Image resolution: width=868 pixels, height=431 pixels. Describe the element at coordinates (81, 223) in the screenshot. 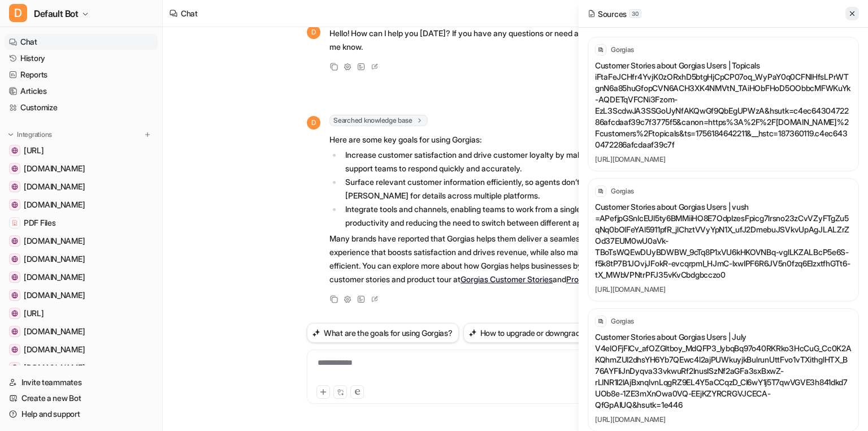

I see `a: PDF FilesPDF Files` at that location.